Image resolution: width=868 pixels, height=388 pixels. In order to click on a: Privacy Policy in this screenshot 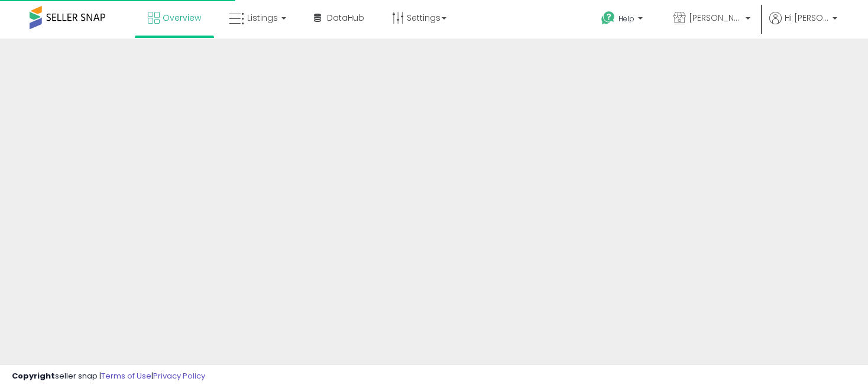, I will do `click(179, 376)`.